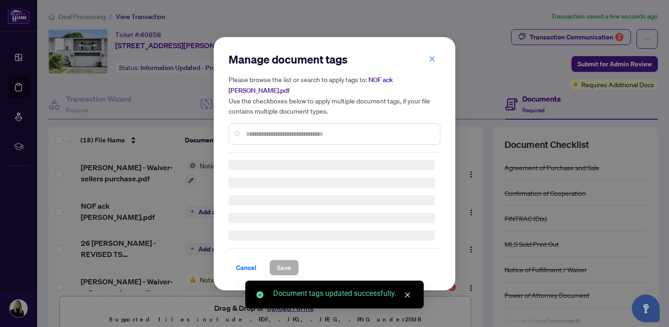 This screenshot has height=327, width=669. Describe the element at coordinates (334, 95) in the screenshot. I see `h5: Please browse the list or search to apply tags to: Use the checkboxes below to apply multiple doc...` at that location.